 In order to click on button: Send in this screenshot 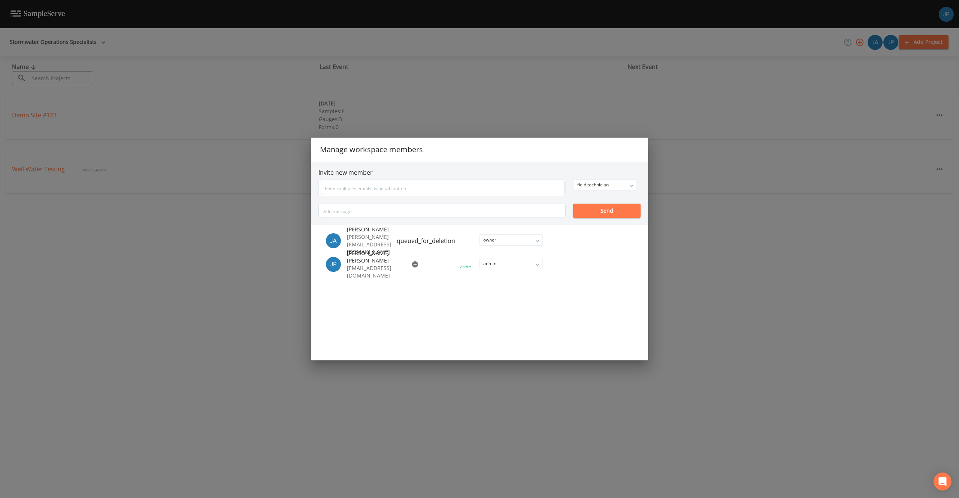, I will do `click(607, 211)`.